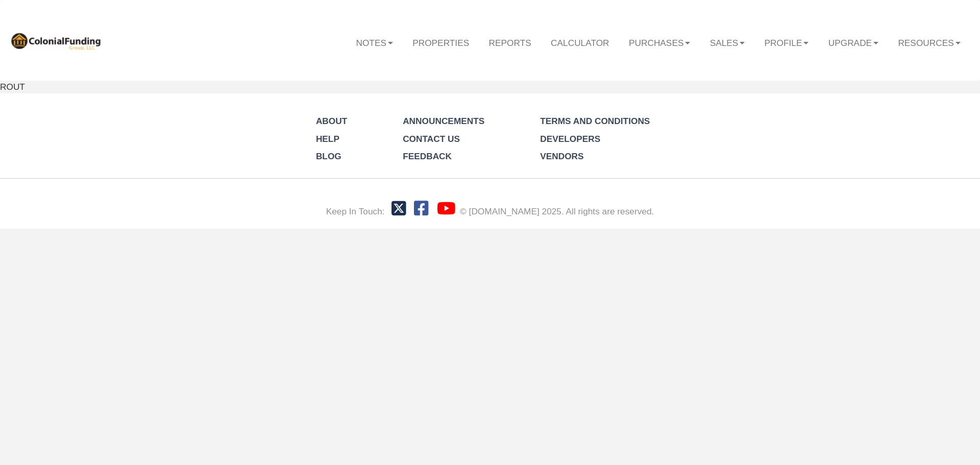  What do you see at coordinates (431, 139) in the screenshot?
I see `a: Contact Us` at bounding box center [431, 139].